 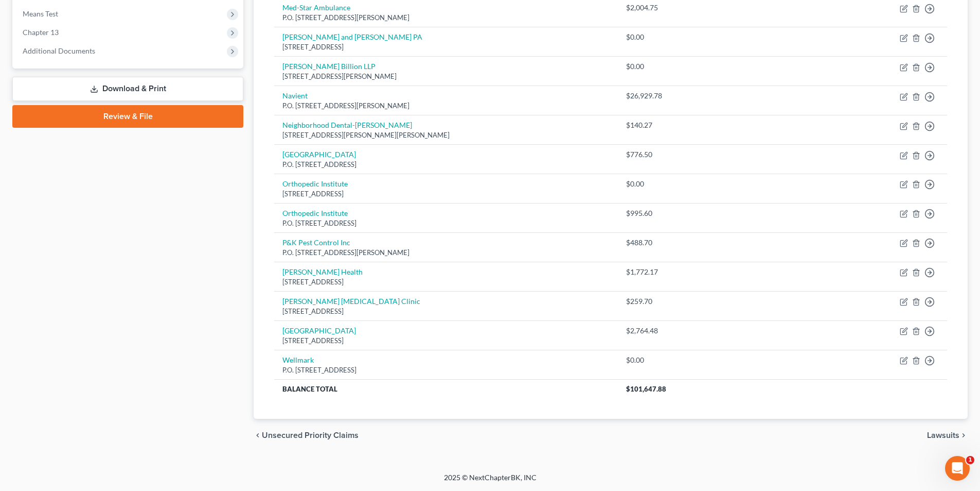 I want to click on div: $2,004.75, so click(x=667, y=8).